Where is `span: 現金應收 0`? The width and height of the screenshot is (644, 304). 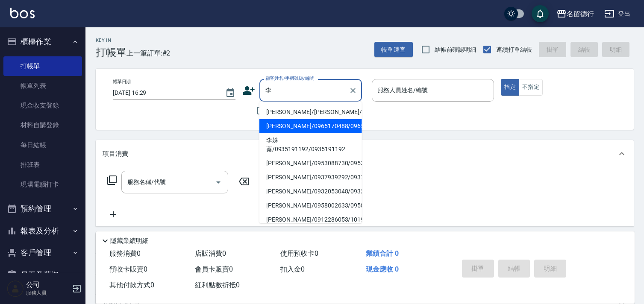
span: 現金應收 0 is located at coordinates (382, 269).